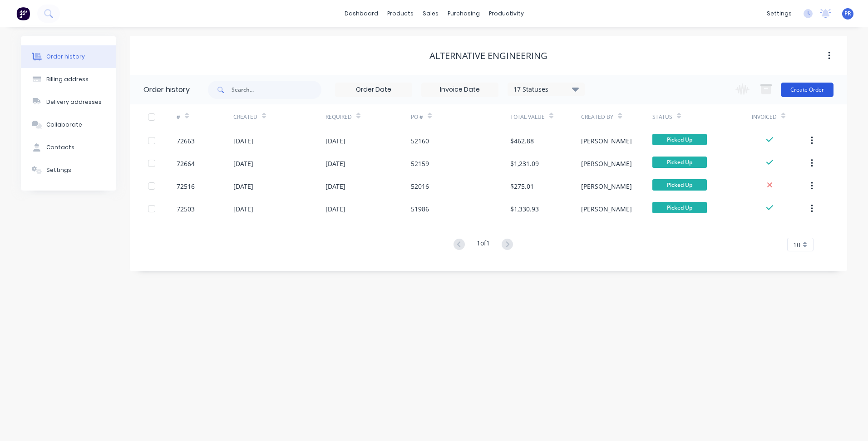 The width and height of the screenshot is (868, 441). I want to click on span: 10, so click(797, 245).